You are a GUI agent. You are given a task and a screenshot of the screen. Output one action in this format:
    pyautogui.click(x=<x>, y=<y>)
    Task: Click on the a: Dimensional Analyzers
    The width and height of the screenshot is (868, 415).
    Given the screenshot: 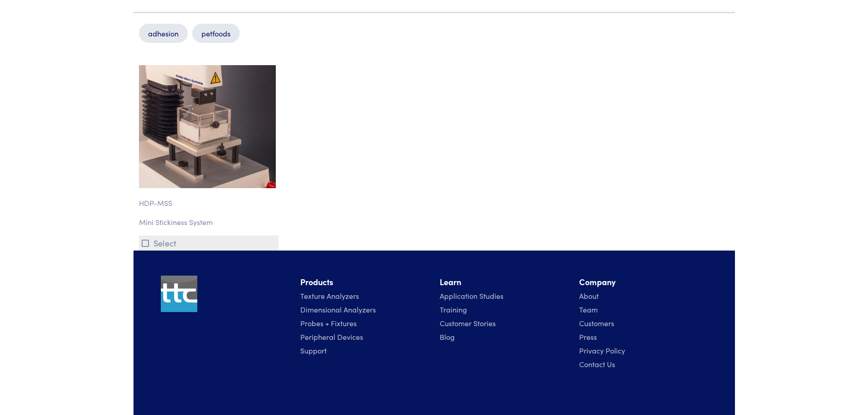 What is the action you would take?
    pyautogui.click(x=338, y=309)
    